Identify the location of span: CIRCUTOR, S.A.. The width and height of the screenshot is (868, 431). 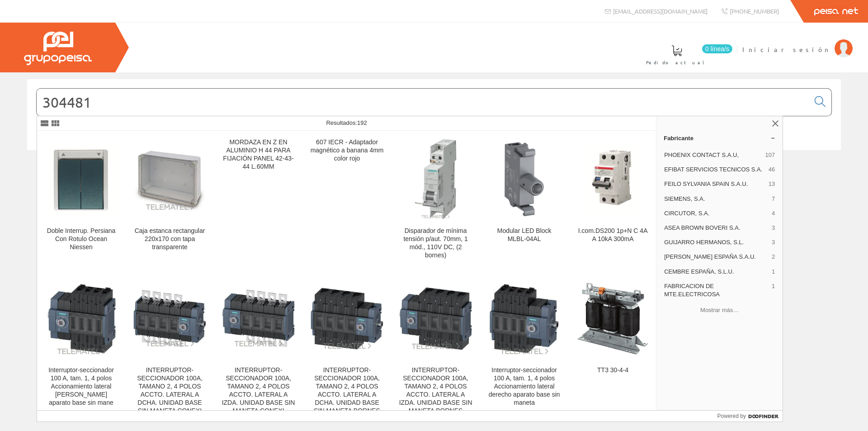
(715, 213).